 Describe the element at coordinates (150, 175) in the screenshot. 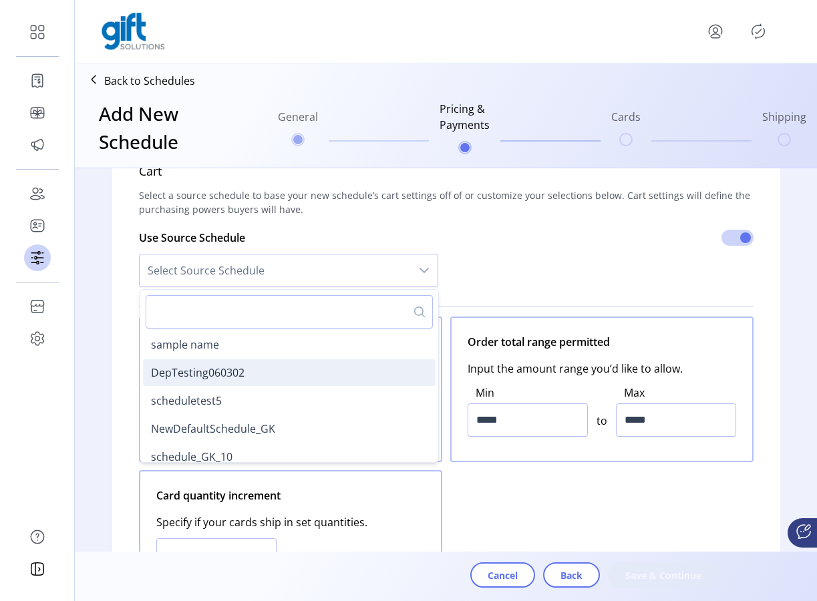

I see `h5: Cart` at that location.